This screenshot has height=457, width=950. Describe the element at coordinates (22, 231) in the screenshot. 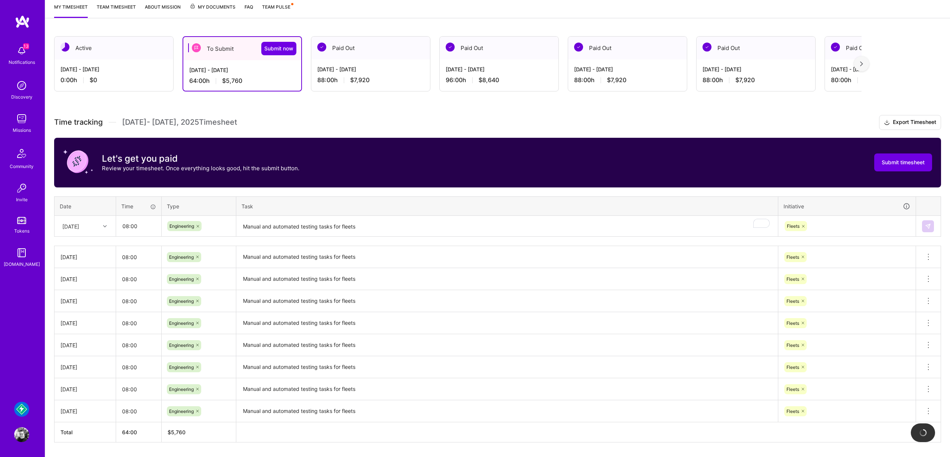

I see `div: Tokens` at that location.